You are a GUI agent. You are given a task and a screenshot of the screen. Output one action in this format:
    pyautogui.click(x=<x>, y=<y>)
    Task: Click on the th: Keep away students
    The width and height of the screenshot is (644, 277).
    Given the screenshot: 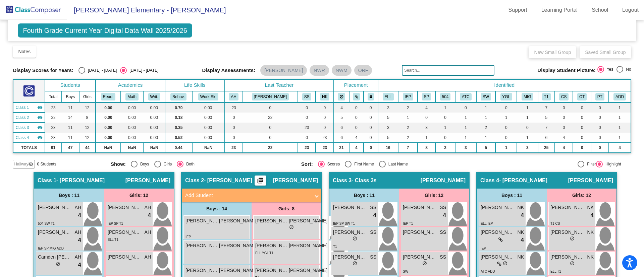 What is the action you would take?
    pyautogui.click(x=341, y=97)
    